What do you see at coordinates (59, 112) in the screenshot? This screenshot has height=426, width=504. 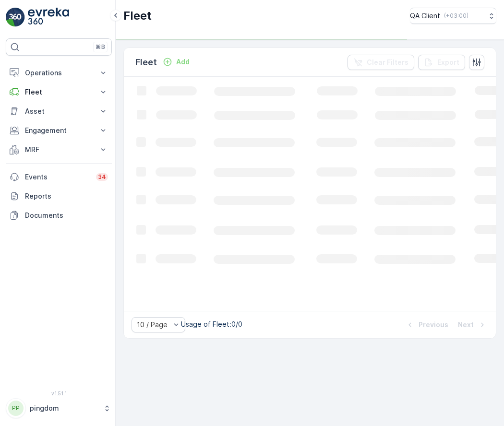 I see `p: Asset` at bounding box center [59, 112].